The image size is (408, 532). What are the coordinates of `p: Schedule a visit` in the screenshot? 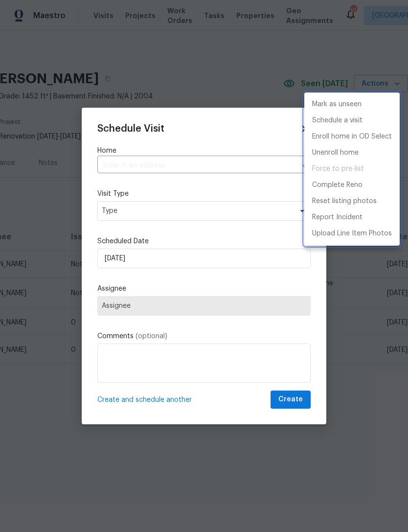 It's located at (337, 120).